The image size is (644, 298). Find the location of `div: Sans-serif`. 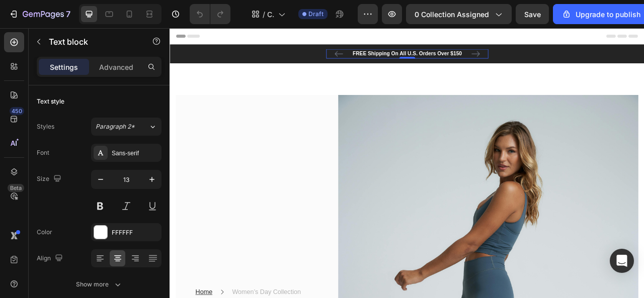

div: Sans-serif is located at coordinates (135, 153).